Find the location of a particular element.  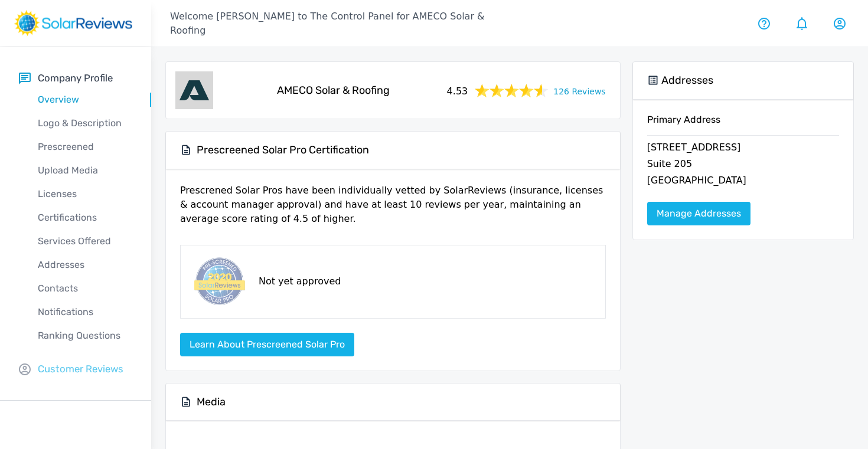

p: Contacts is located at coordinates (85, 288).